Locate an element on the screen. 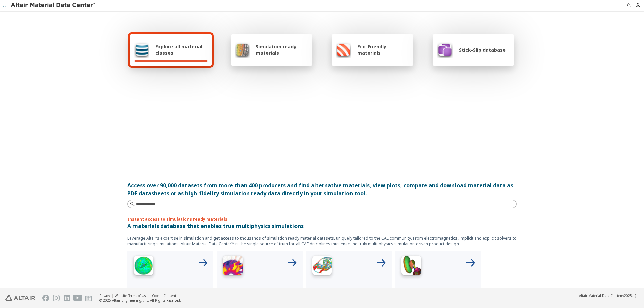 The width and height of the screenshot is (644, 308). img: Crash Analyses Icon is located at coordinates (411, 267).